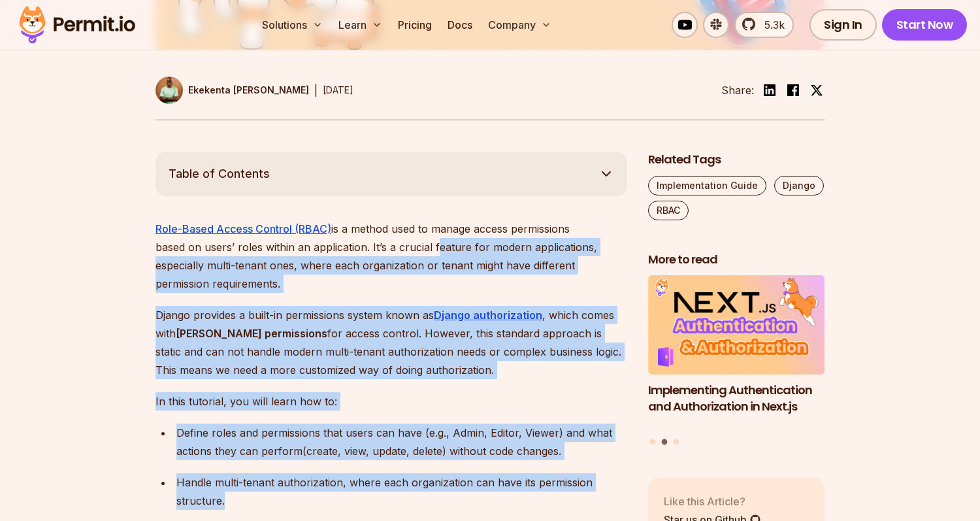 The width and height of the screenshot is (980, 521). What do you see at coordinates (460, 25) in the screenshot?
I see `a: Docs` at bounding box center [460, 25].